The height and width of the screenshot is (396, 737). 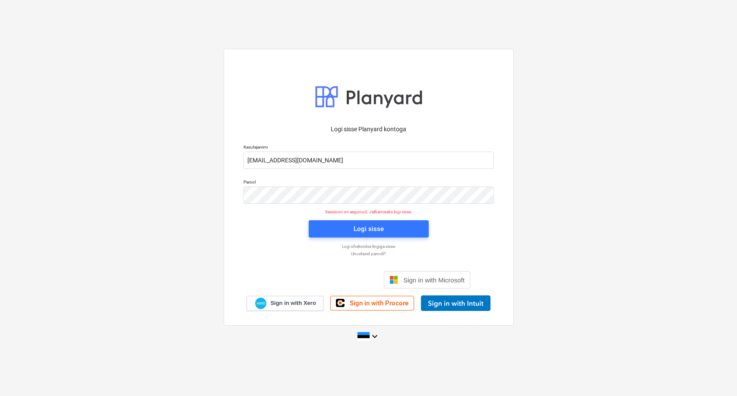 I want to click on img: Microsoft logo, so click(x=394, y=280).